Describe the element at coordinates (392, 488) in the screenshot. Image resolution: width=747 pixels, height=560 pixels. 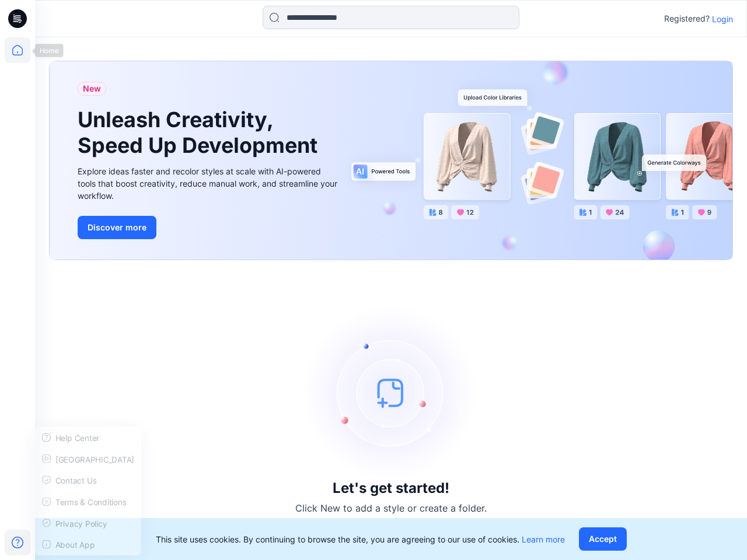
I see `h3: Let's get started!` at that location.